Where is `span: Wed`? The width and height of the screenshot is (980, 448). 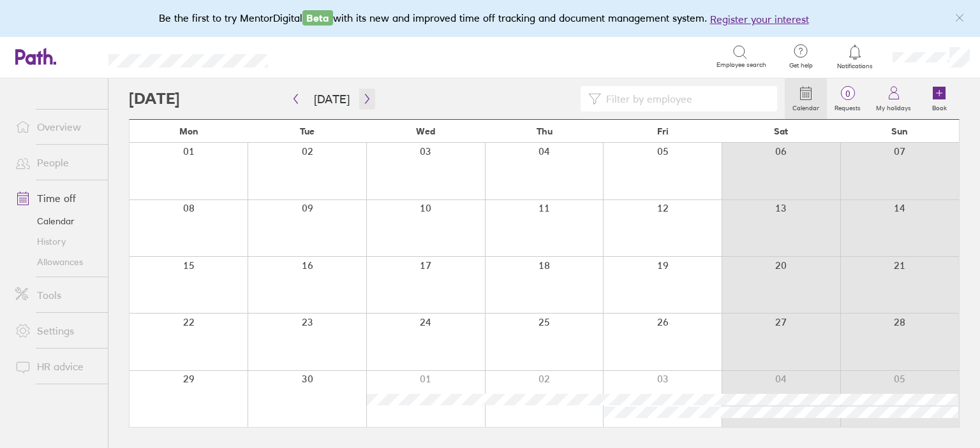
span: Wed is located at coordinates (426, 132).